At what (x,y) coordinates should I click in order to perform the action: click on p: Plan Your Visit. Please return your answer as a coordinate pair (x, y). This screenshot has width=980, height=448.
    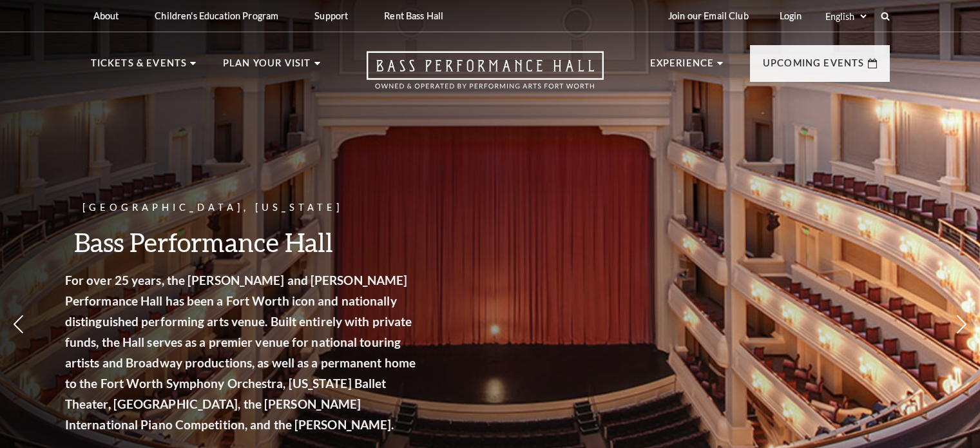
    Looking at the image, I should click on (267, 67).